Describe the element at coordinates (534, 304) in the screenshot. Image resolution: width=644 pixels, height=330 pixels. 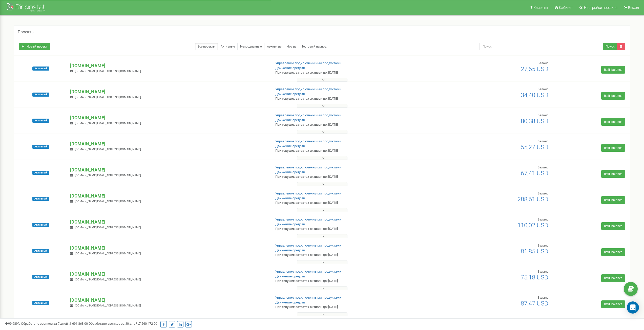
I see `span: 87,47 USD` at that location.